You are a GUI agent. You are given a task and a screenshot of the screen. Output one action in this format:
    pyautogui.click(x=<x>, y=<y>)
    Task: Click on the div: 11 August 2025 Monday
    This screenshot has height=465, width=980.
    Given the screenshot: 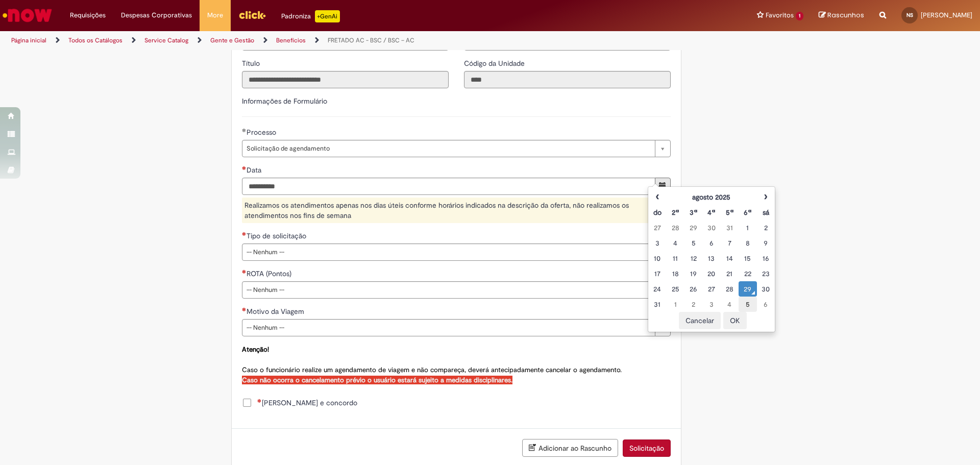 What is the action you would take?
    pyautogui.click(x=675, y=258)
    